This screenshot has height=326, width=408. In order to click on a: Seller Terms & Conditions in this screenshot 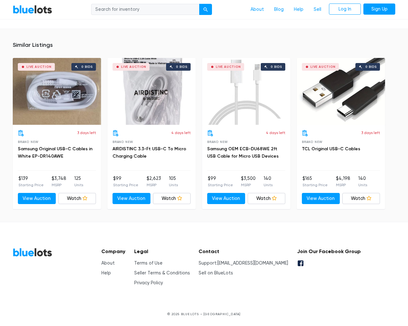, I will do `click(162, 273)`.